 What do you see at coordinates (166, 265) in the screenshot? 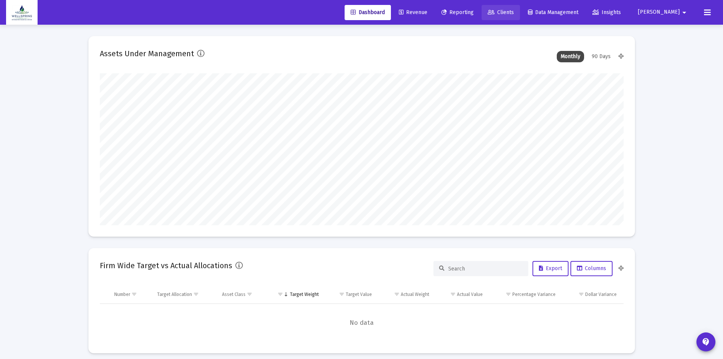
I see `h2: Firm Wide Target vs Actual Allocations` at bounding box center [166, 265].